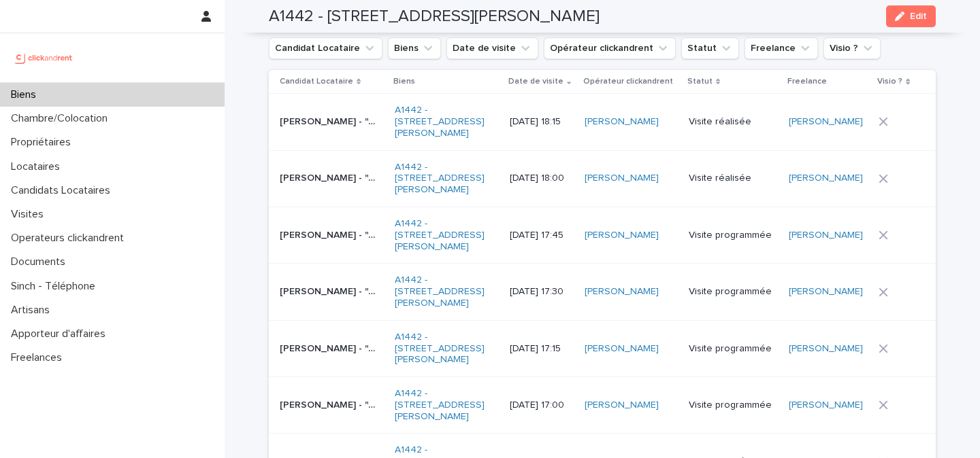 The height and width of the screenshot is (458, 980). What do you see at coordinates (329, 290) in the screenshot?
I see `p: Camila Echegoyen - "A1442 - 43 Rue Maurice Flandin, Lyon 69003"` at bounding box center [329, 290].